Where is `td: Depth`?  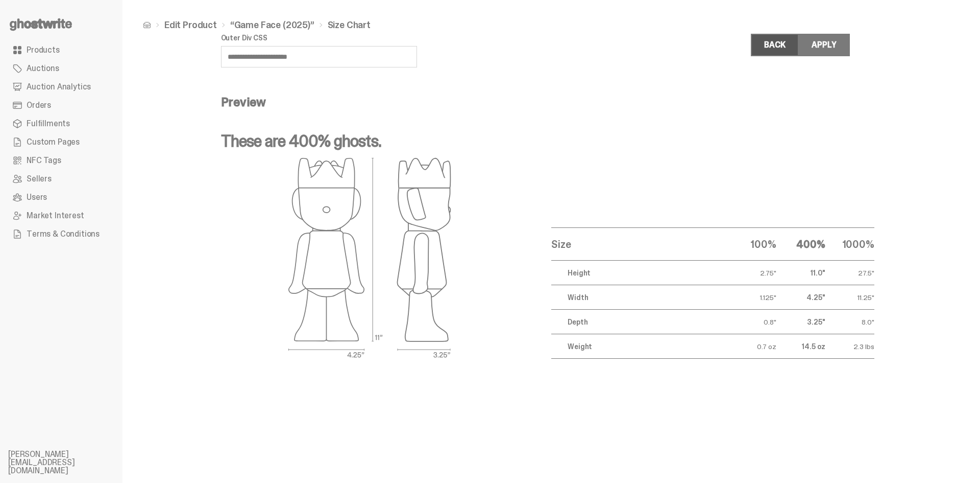
td: Depth is located at coordinates (639, 322).